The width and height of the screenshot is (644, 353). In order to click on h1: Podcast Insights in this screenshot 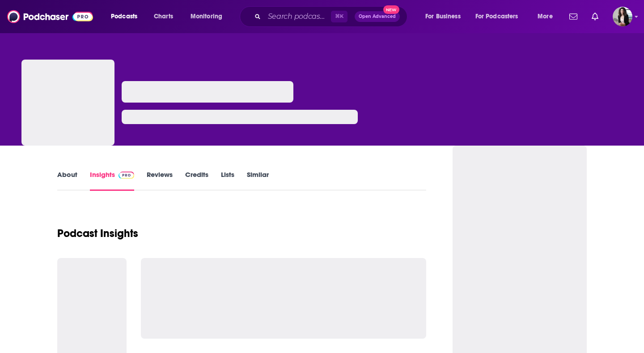, I will do `click(98, 233)`.